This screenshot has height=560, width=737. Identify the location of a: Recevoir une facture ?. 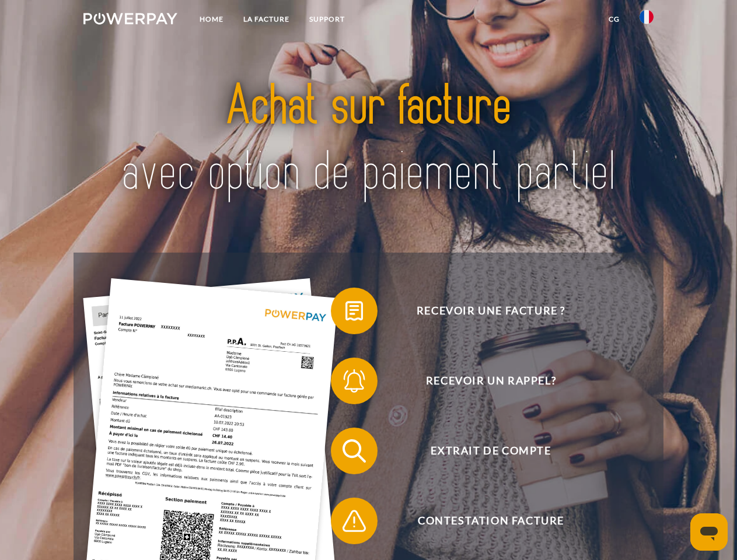
(482, 311).